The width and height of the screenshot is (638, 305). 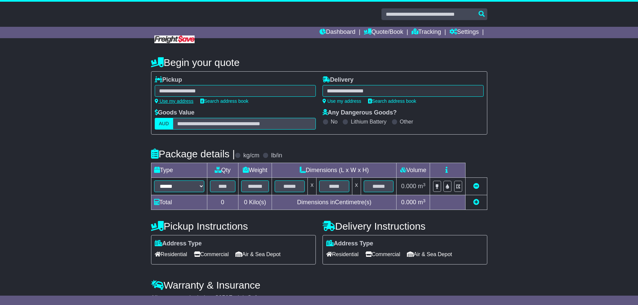 I want to click on a: Quote/Book, so click(x=384, y=32).